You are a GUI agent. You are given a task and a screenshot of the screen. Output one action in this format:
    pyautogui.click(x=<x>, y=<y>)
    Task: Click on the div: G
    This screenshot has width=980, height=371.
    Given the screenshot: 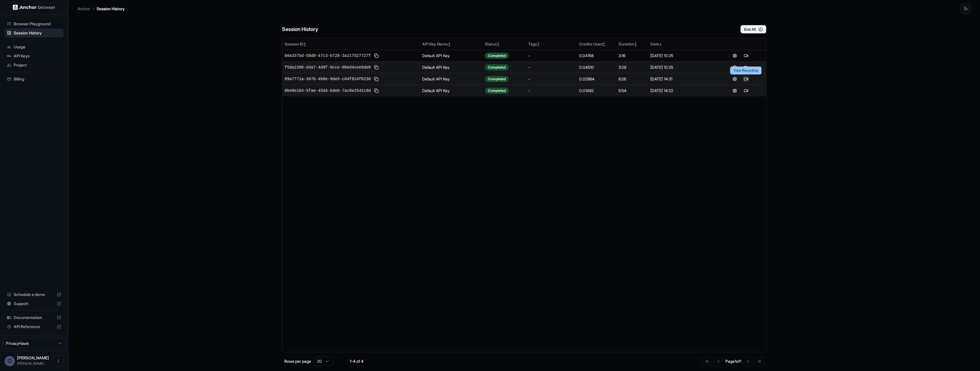 What is the action you would take?
    pyautogui.click(x=9, y=362)
    